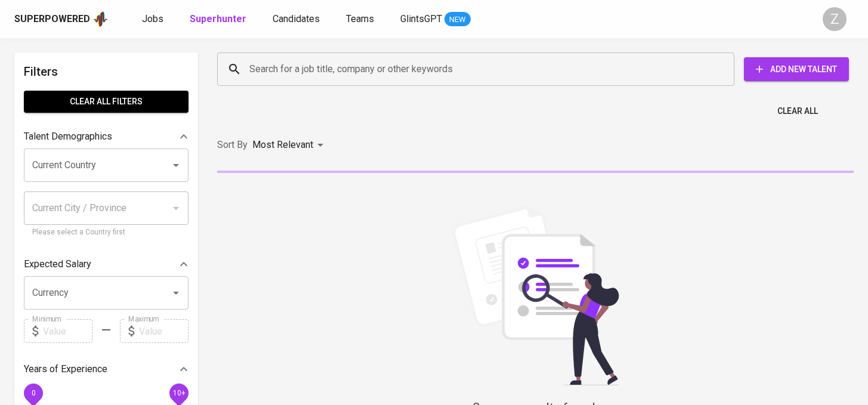 This screenshot has width=868, height=405. What do you see at coordinates (106, 72) in the screenshot?
I see `h6: Filters` at bounding box center [106, 72].